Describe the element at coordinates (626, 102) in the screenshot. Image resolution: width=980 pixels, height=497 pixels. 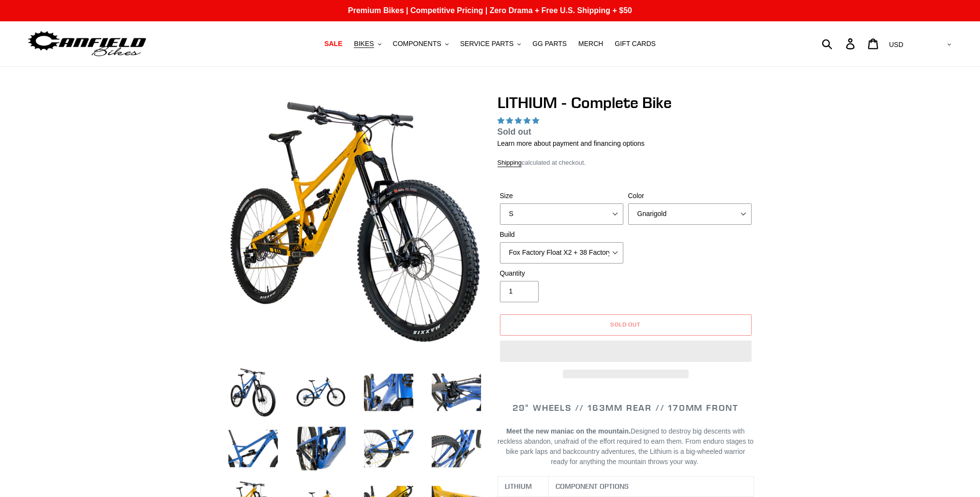
I see `h1: LITHIUM - Complete Bike` at that location.